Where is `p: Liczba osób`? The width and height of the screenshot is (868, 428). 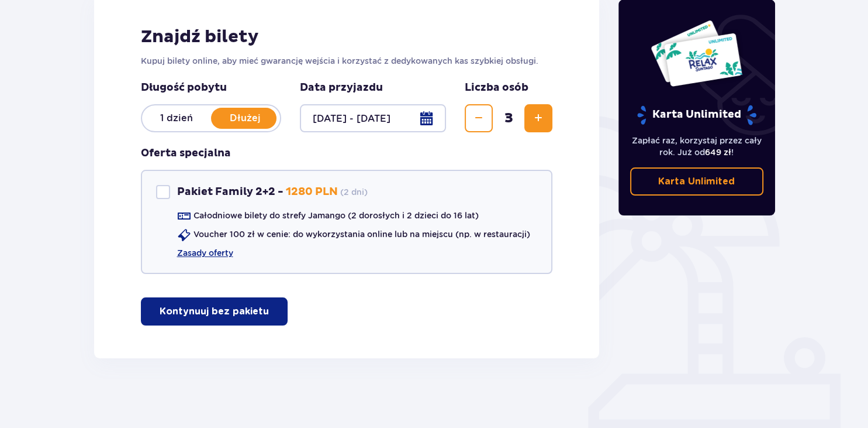 p: Liczba osób is located at coordinates (496, 88).